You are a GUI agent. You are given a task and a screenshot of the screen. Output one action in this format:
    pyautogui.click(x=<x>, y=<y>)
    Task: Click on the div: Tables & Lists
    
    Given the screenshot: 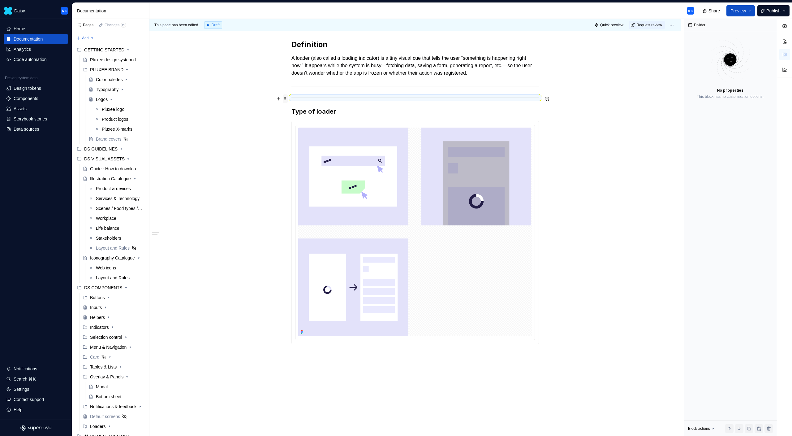 What is the action you would take?
    pyautogui.click(x=113, y=367)
    